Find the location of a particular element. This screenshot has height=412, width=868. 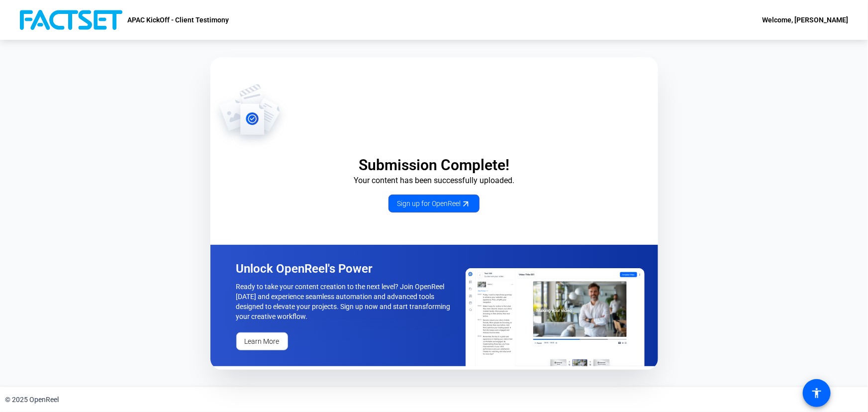

a: Learn More is located at coordinates (262, 341).